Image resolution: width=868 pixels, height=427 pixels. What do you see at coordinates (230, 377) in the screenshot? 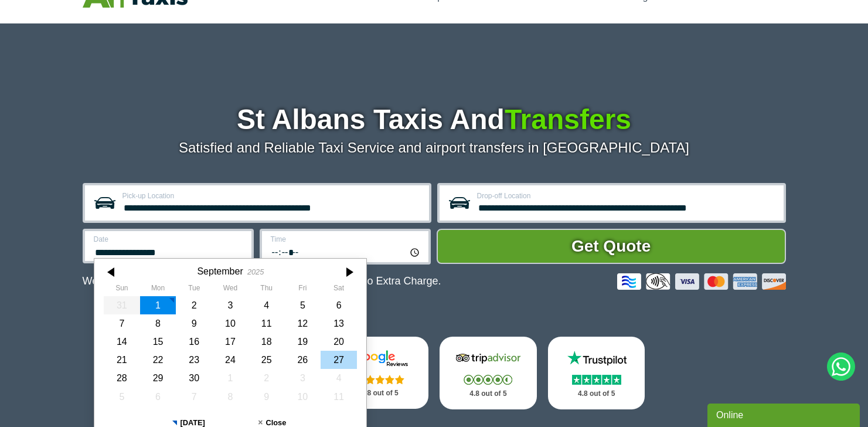
I see `div: 01 October 2025` at bounding box center [230, 377].